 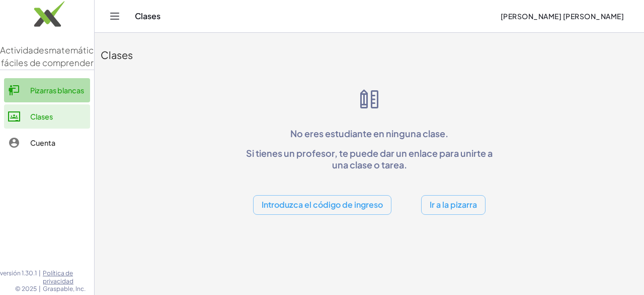 What do you see at coordinates (47, 117) in the screenshot?
I see `a: Clases` at bounding box center [47, 117].